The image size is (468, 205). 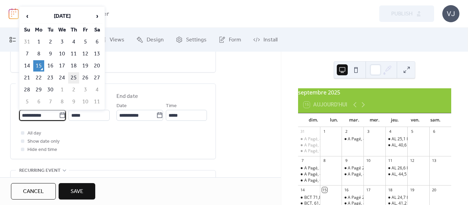 I want to click on span: Show date only, so click(x=44, y=142).